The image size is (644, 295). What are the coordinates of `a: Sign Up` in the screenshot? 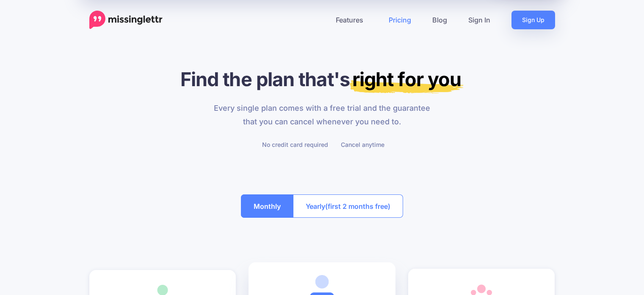 It's located at (533, 20).